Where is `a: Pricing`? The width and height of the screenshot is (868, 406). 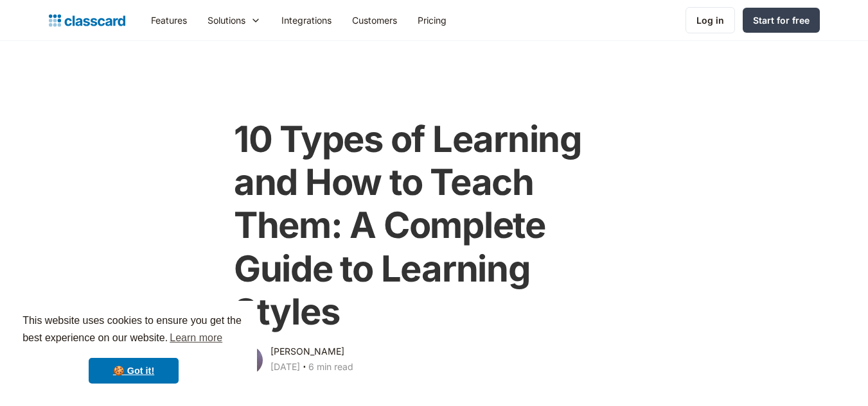 a: Pricing is located at coordinates (432, 20).